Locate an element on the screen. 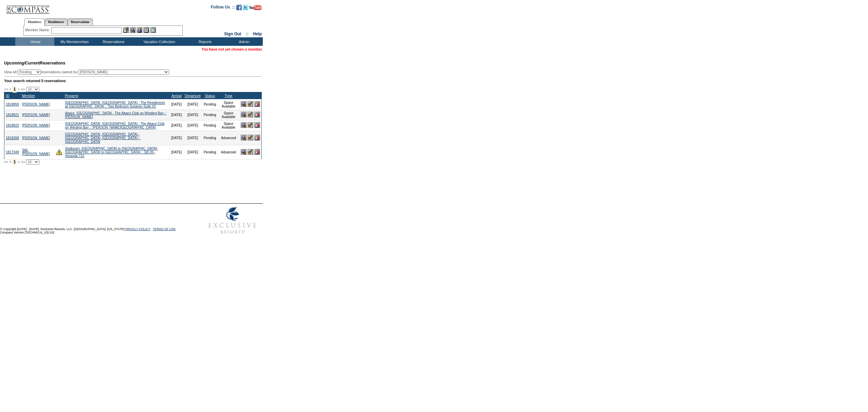 The height and width of the screenshot is (412, 868). a: Sign Out is located at coordinates (233, 34).